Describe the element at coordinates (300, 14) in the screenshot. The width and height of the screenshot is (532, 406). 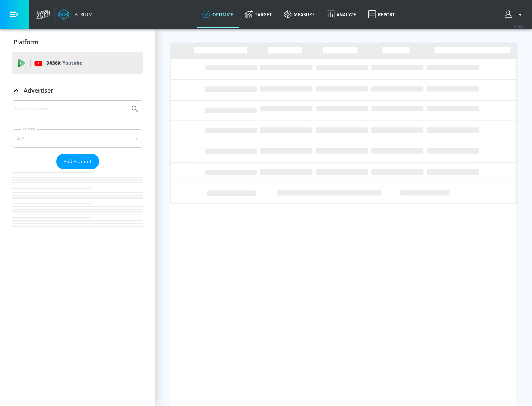
I see `a: measure` at that location.